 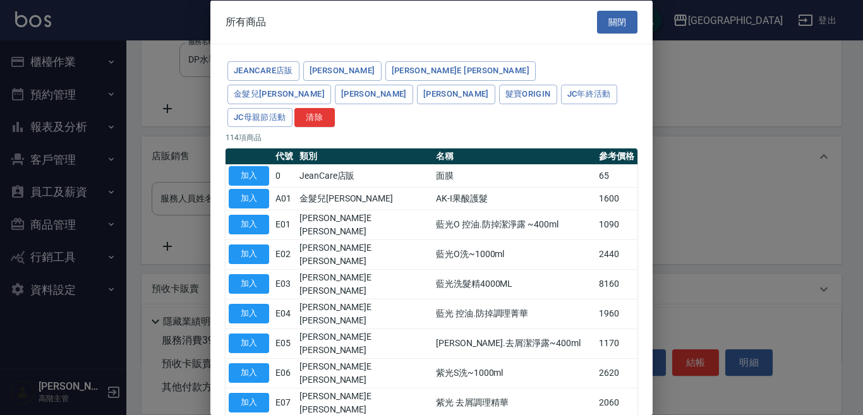 What do you see at coordinates (528, 93) in the screenshot?
I see `button: 髮寶Origin` at bounding box center [528, 93].